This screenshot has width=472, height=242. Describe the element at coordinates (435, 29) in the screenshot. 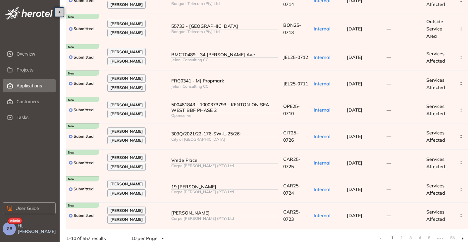

I see `span: Outside Service Area` at that location.